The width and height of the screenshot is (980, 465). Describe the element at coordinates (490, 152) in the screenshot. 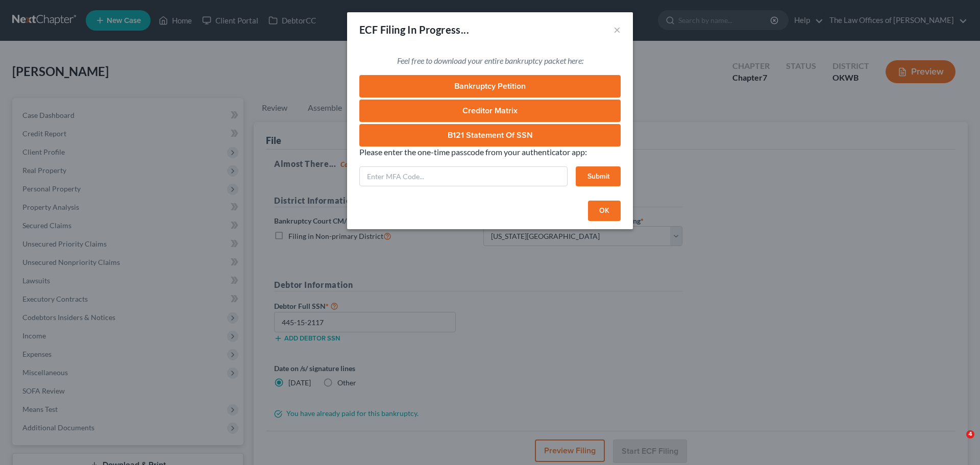

I see `p: Please enter the one-time passcode from your authenticator app:` at that location.